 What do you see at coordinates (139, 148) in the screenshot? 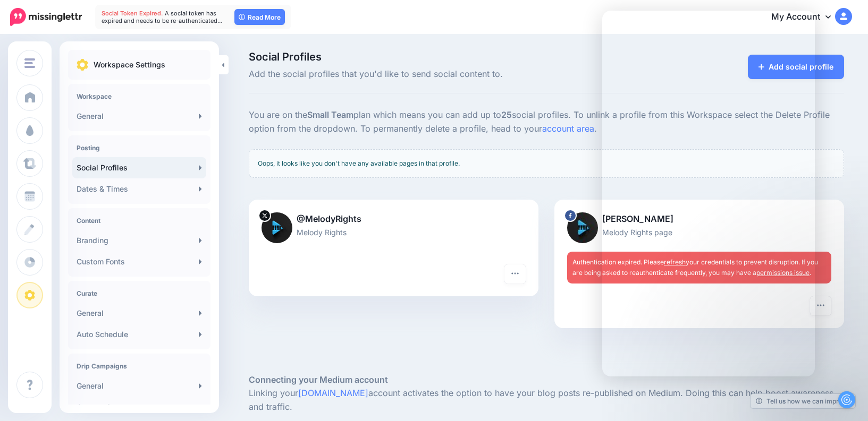
I see `h4: Posting` at bounding box center [139, 148].